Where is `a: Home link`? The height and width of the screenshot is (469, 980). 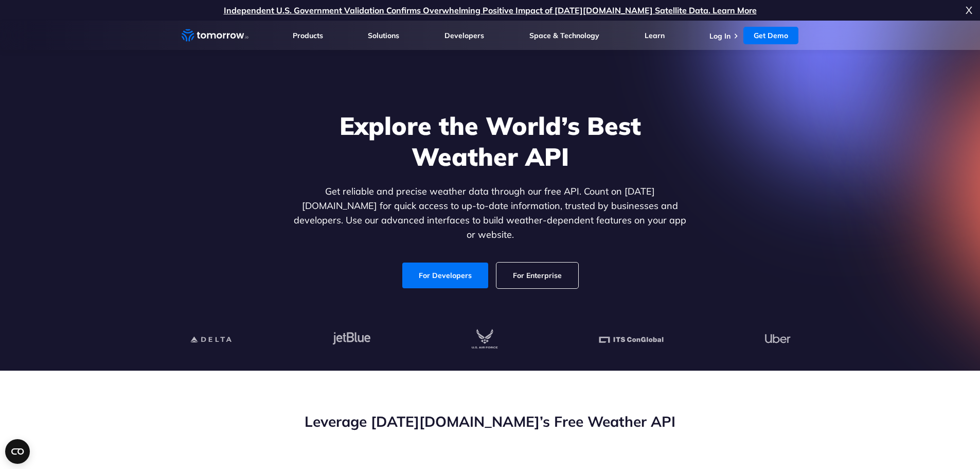 a: Home link is located at coordinates (215, 35).